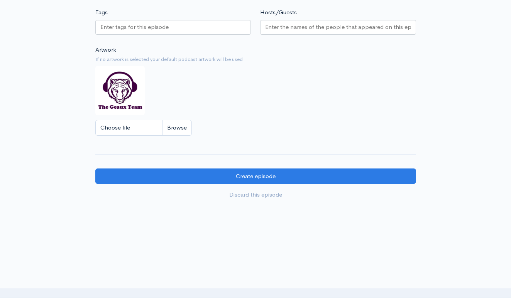 This screenshot has width=511, height=298. I want to click on label: Artwork, so click(106, 50).